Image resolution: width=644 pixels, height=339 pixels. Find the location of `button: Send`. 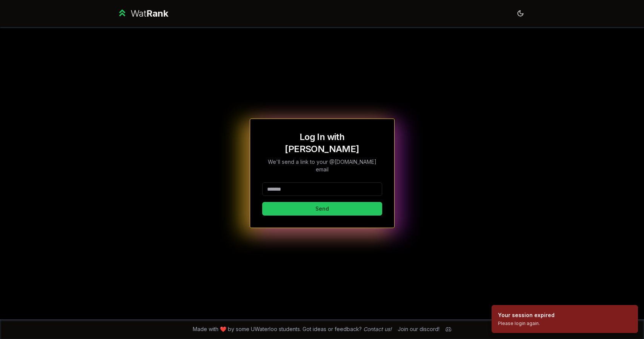

button: Send is located at coordinates (322, 209).